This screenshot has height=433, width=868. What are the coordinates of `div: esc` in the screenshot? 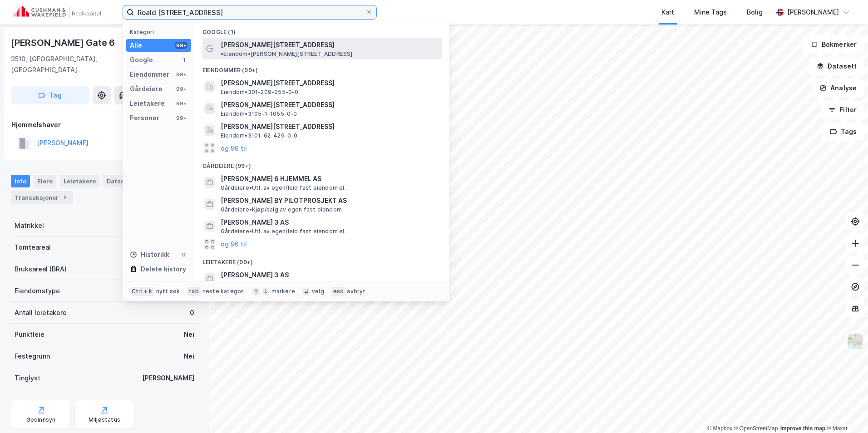 It's located at (338, 292).